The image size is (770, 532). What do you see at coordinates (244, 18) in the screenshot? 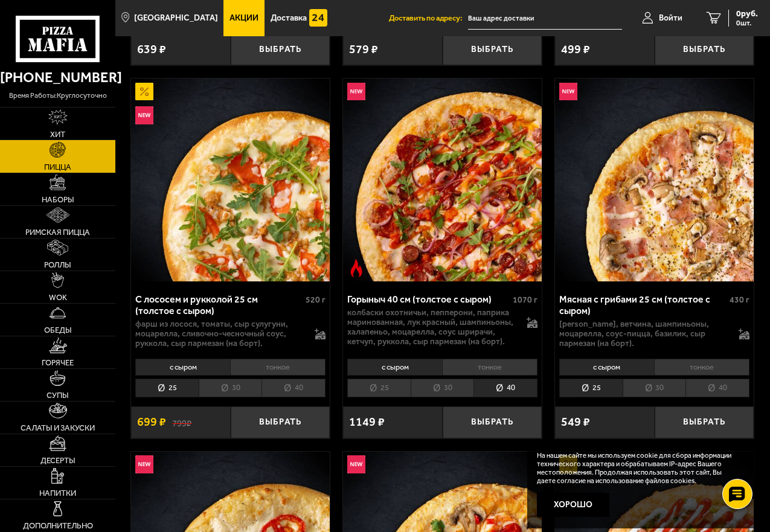
I see `span: Акции` at bounding box center [244, 18].